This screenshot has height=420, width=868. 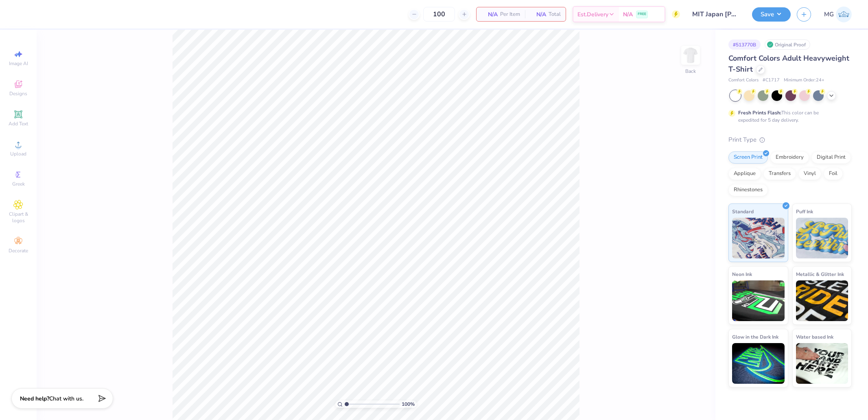 I want to click on span: Chat with us., so click(x=66, y=399).